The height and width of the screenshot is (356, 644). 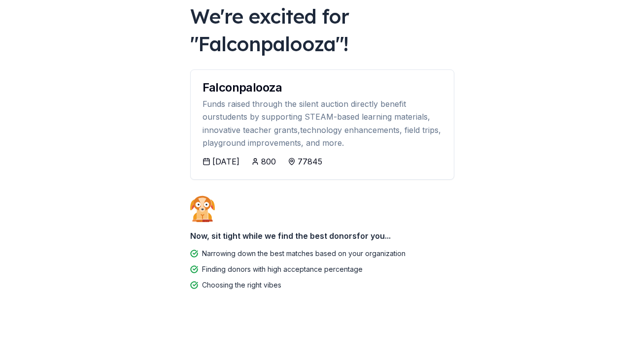 I want to click on div: Now, sit tight while we find the best donors for you..., so click(x=322, y=236).